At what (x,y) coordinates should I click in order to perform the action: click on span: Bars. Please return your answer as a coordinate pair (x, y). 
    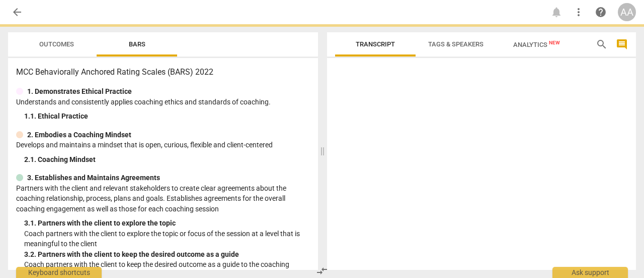
    Looking at the image, I should click on (137, 44).